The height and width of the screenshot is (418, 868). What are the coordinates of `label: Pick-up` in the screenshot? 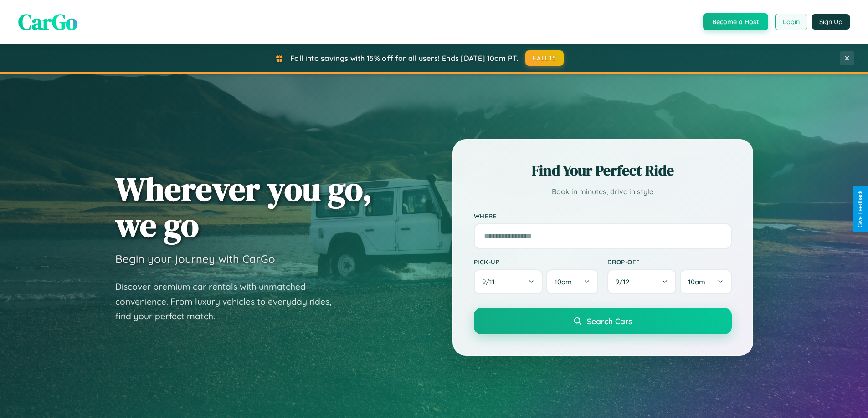 It's located at (536, 262).